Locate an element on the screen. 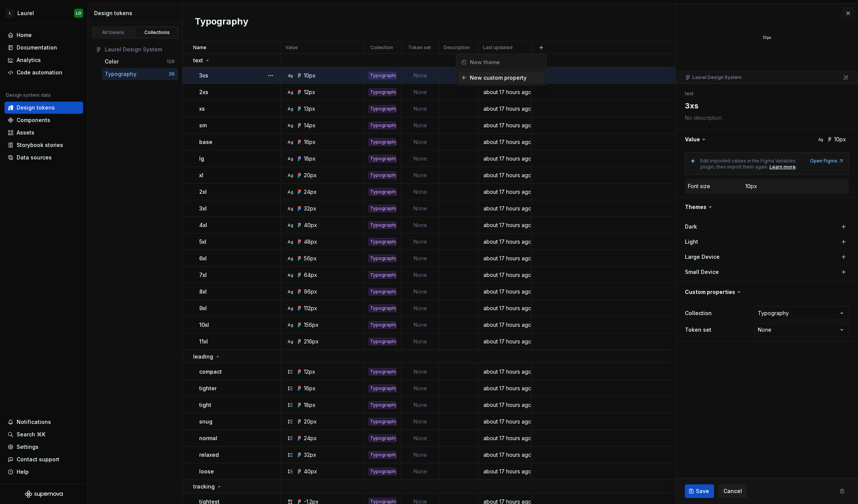 The image size is (858, 504). p: 11xl is located at coordinates (204, 341).